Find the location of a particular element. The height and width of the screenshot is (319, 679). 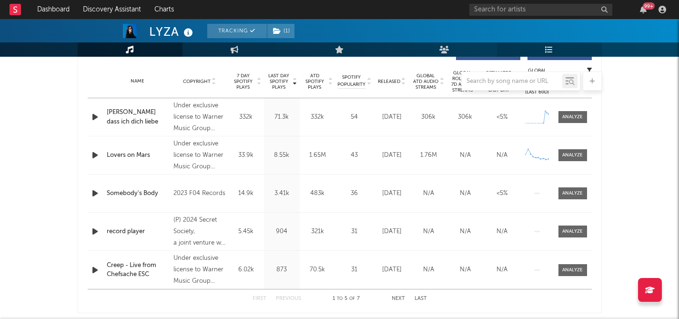

div: 71.3k is located at coordinates (282, 117).